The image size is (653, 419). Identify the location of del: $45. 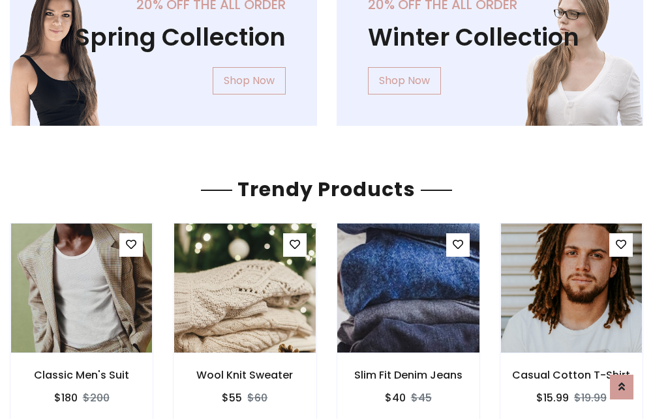
(421, 398).